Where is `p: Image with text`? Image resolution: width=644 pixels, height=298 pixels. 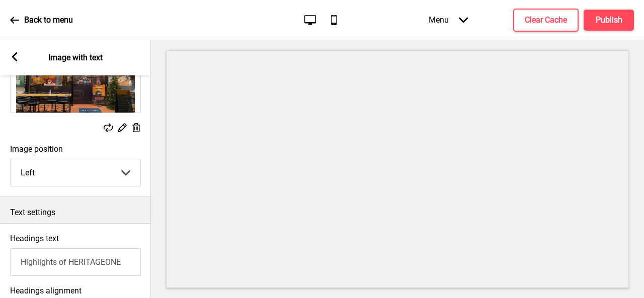
p: Image with text is located at coordinates (75, 58).